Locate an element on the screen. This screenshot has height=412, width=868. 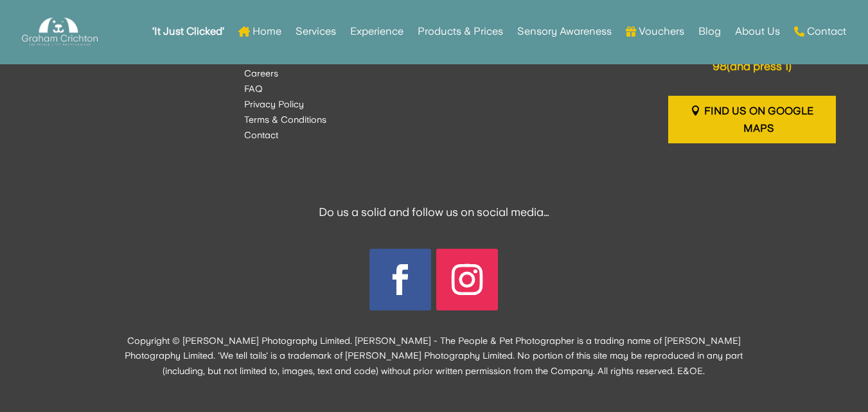
a: Follow on Instagram is located at coordinates (467, 280).